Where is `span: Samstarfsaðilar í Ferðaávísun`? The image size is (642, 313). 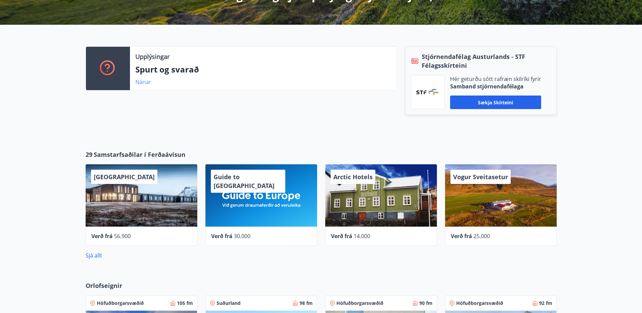 span: Samstarfsaðilar í Ferðaávísun is located at coordinates (139, 154).